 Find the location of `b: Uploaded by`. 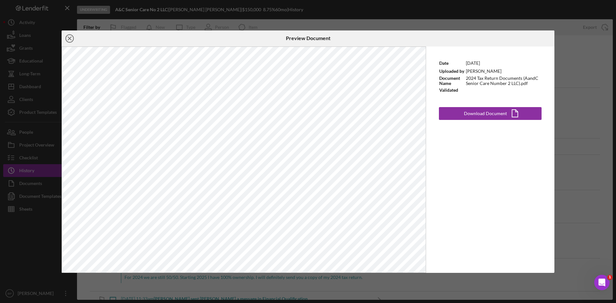

b: Uploaded by is located at coordinates (452, 71).